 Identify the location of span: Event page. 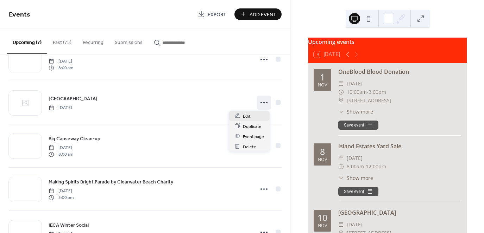
(253, 136).